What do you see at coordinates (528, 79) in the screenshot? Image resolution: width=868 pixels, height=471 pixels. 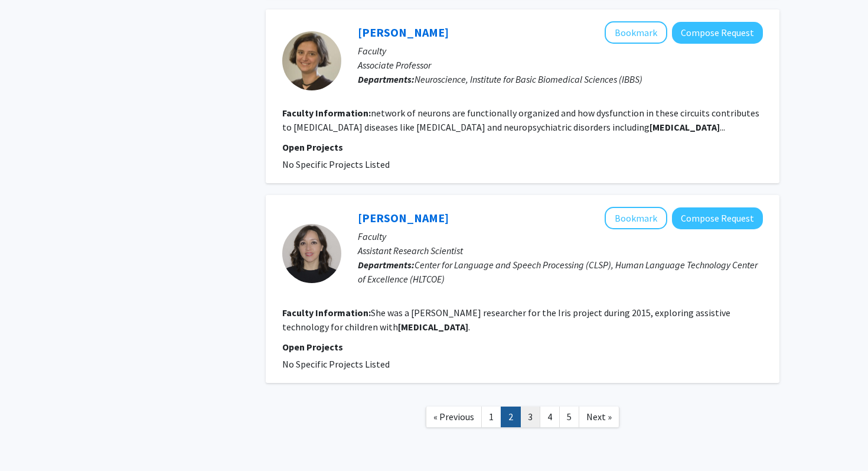 I see `span: Neuroscience, Institute for Basic Biomedical Sciences (IBBS)` at bounding box center [528, 79].